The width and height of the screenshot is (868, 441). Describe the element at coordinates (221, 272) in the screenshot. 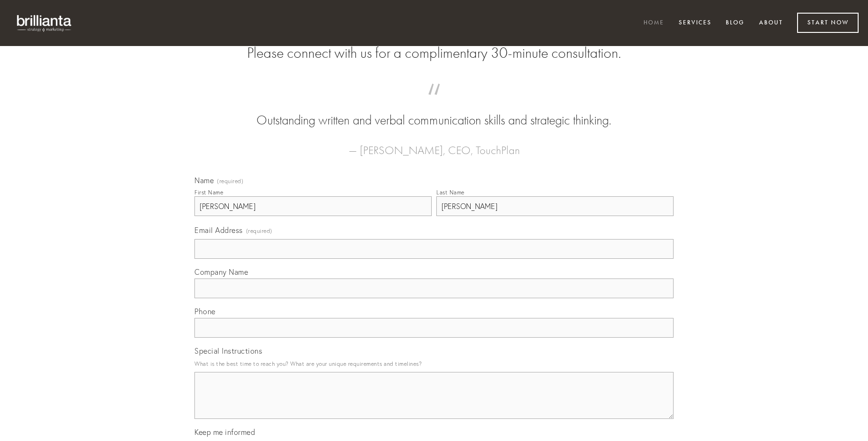

I see `span: Company Name` at that location.